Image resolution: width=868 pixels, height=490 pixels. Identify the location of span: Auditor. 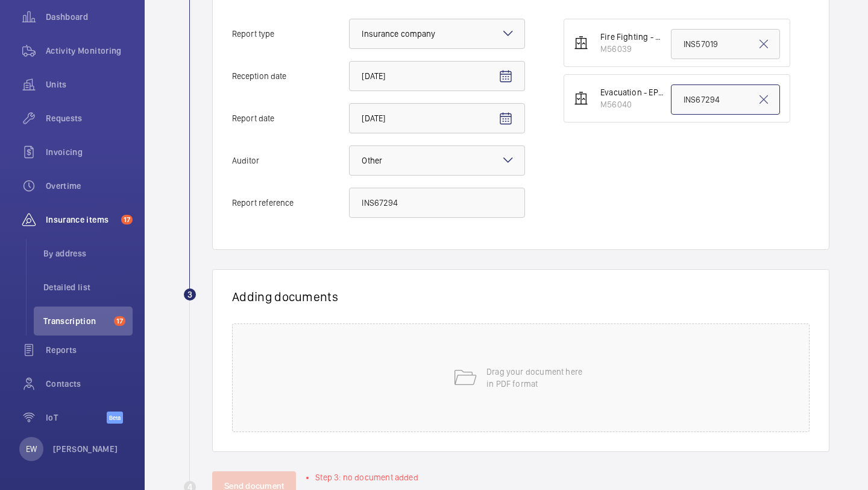
(291, 161).